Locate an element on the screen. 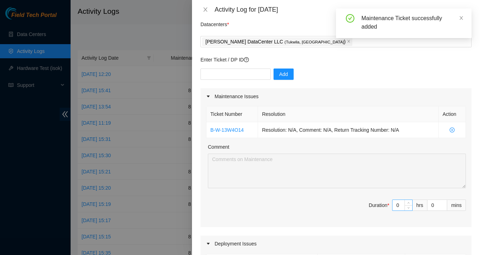 The image size is (480, 255). th: Ticket Number is located at coordinates (232, 114).